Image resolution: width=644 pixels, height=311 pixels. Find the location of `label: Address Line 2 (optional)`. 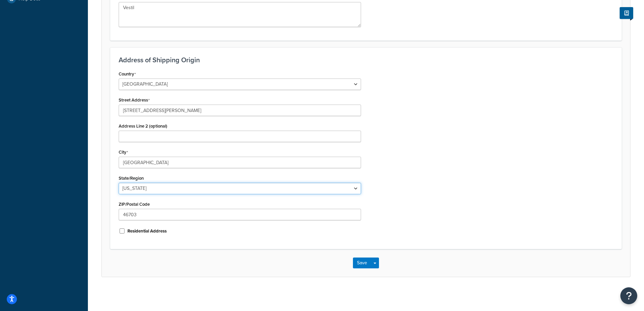

label: Address Line 2 (optional) is located at coordinates (143, 126).